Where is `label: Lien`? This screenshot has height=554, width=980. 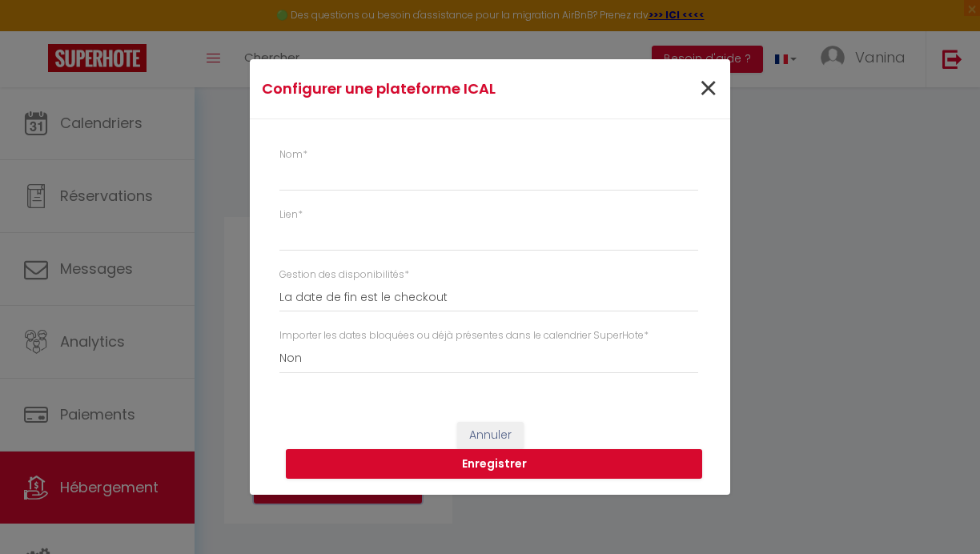 label: Lien is located at coordinates (291, 214).